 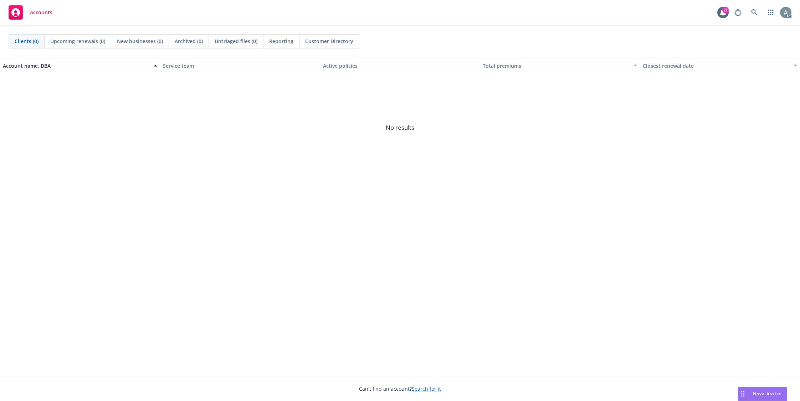 What do you see at coordinates (78, 41) in the screenshot?
I see `span: Upcoming renewals (0)` at bounding box center [78, 41].